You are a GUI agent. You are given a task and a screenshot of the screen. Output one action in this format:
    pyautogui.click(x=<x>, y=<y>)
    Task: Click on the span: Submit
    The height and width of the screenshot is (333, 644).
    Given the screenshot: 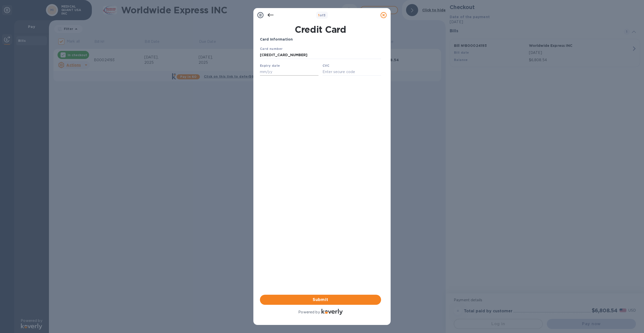 What is the action you would take?
    pyautogui.click(x=320, y=300)
    